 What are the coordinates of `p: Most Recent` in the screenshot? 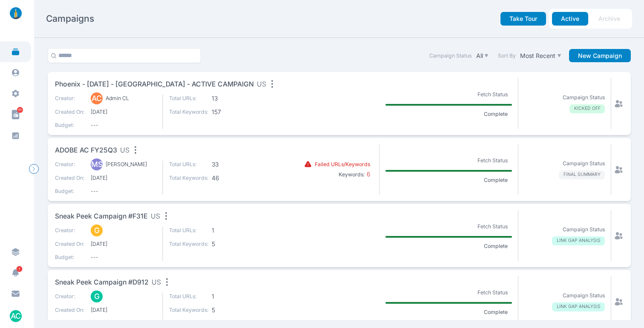 It's located at (537, 56).